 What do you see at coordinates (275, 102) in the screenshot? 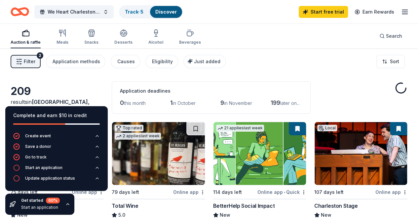
I see `span: 199` at bounding box center [275, 102].